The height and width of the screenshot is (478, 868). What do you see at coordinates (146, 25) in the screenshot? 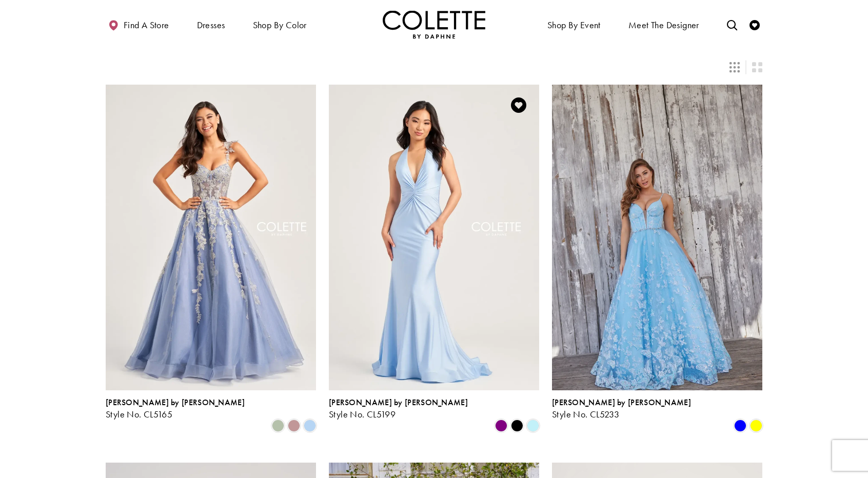
I see `span: Find a store` at bounding box center [146, 25].